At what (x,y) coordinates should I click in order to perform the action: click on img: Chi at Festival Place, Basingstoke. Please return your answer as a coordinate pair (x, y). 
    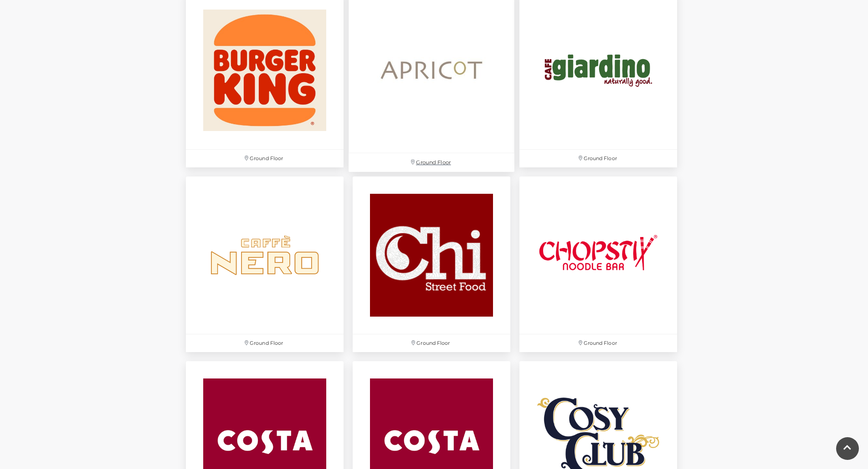
    Looking at the image, I should click on (432, 255).